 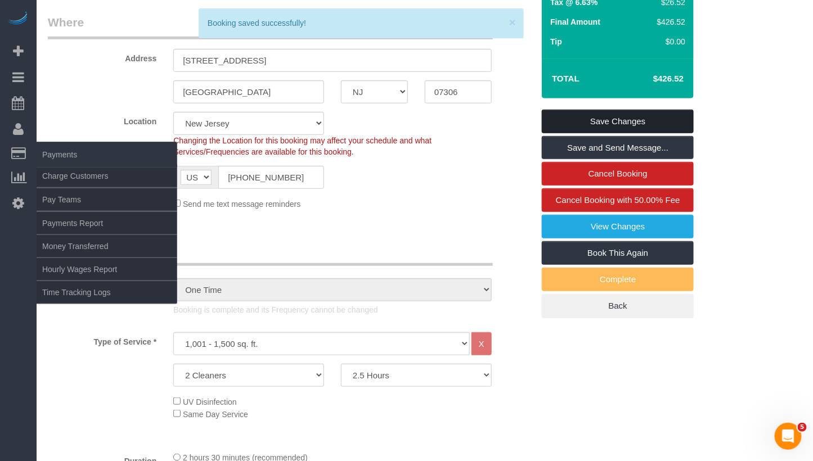 What do you see at coordinates (102, 340) in the screenshot?
I see `label: Type of Service *` at bounding box center [102, 340].